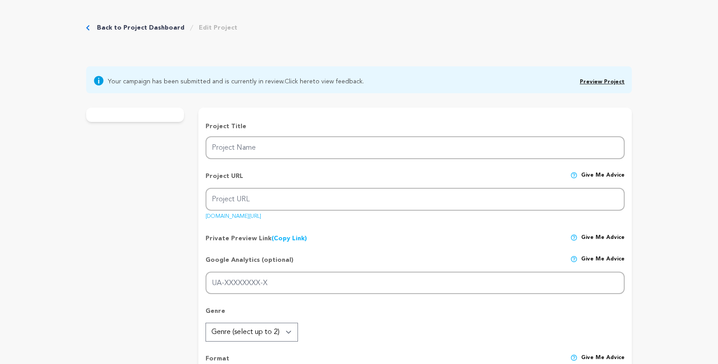 Image resolution: width=718 pixels, height=364 pixels. I want to click on p: Project Title, so click(415, 127).